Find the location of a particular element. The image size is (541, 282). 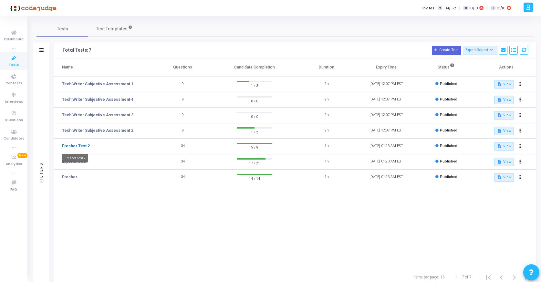

span: 14 / 14 is located at coordinates (254, 178).